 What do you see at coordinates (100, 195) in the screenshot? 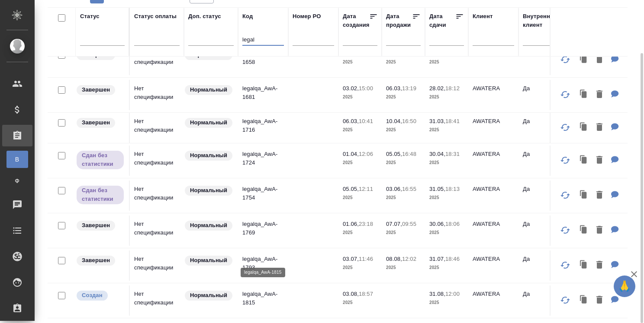
I see `p: Сдан без статистики` at bounding box center [100, 195].